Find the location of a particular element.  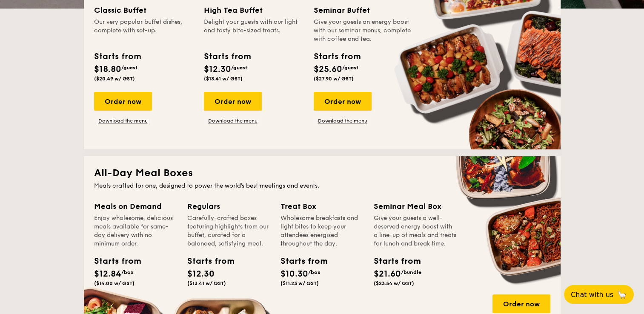

span: ($20.49 w/ GST) is located at coordinates (114, 79).